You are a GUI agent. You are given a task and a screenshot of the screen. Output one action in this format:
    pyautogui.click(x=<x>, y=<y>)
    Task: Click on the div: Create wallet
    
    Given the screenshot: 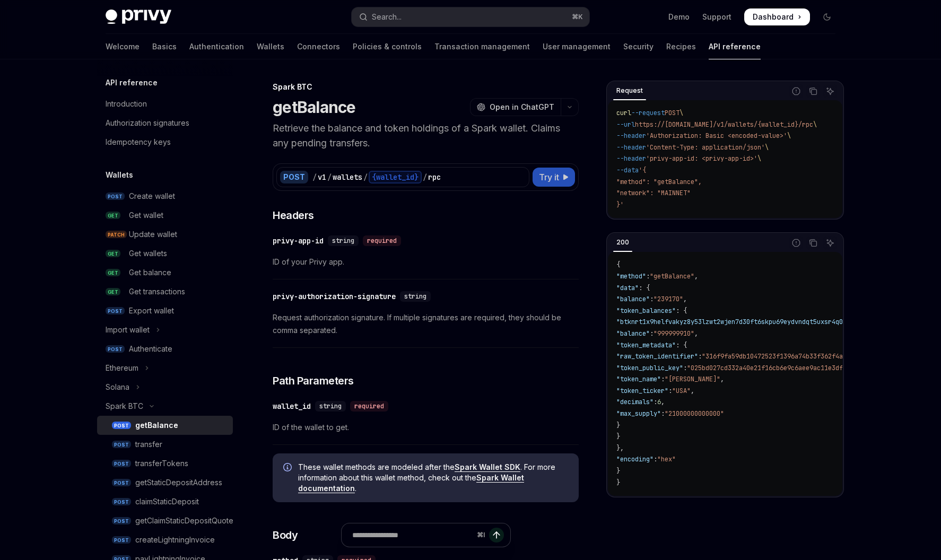 What is the action you would take?
    pyautogui.click(x=152, y=196)
    